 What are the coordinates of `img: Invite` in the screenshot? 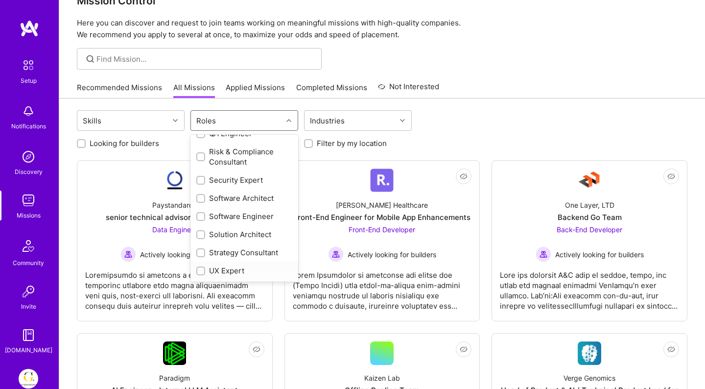 It's located at (28, 291).